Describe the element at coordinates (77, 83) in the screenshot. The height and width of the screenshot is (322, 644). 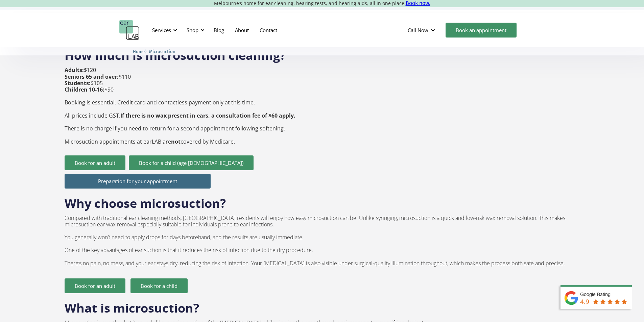
I see `strong: Students:` at that location.